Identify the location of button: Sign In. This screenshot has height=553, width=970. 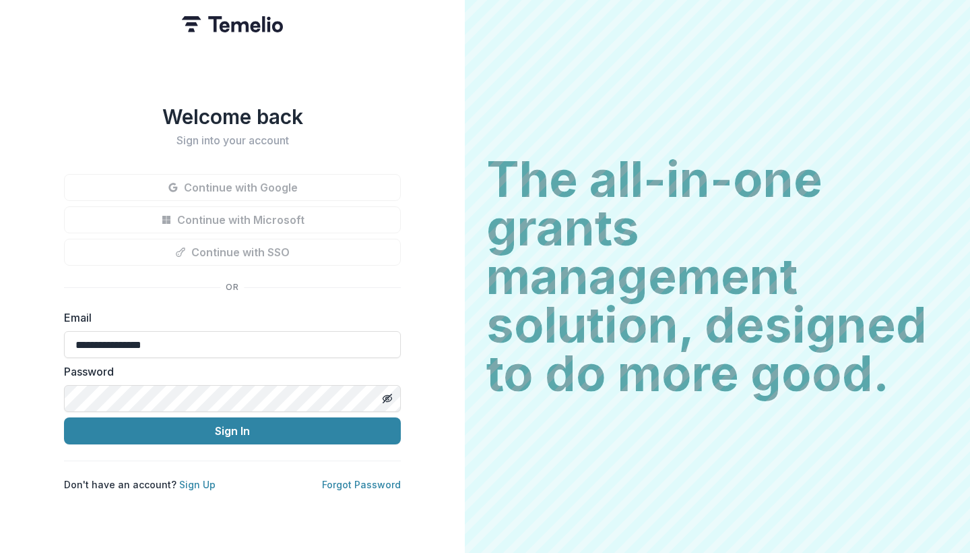
(233, 431).